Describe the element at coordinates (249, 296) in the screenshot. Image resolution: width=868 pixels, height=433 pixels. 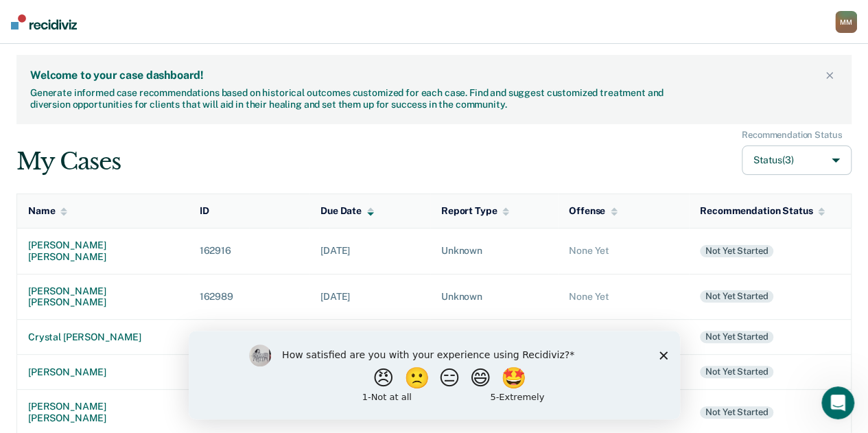
I see `td: 162989` at that location.